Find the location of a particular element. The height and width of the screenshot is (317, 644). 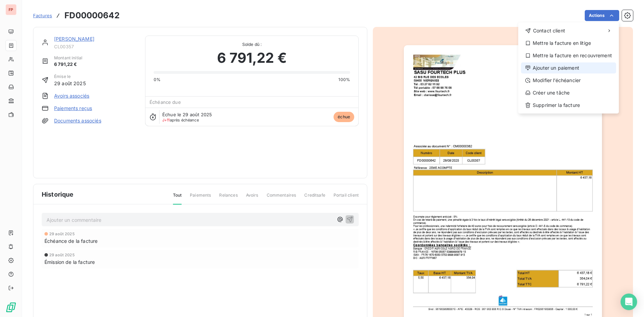

div: Mettre la facture en recouvrement is located at coordinates (569, 56).